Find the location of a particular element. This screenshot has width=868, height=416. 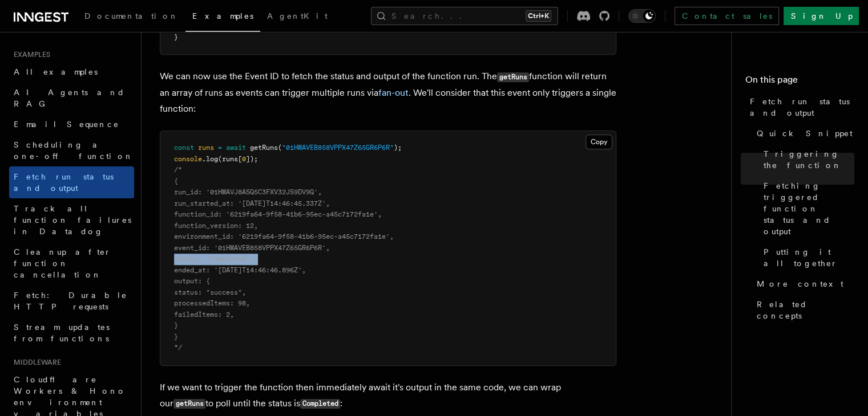

span: All examples is located at coordinates (55, 72).